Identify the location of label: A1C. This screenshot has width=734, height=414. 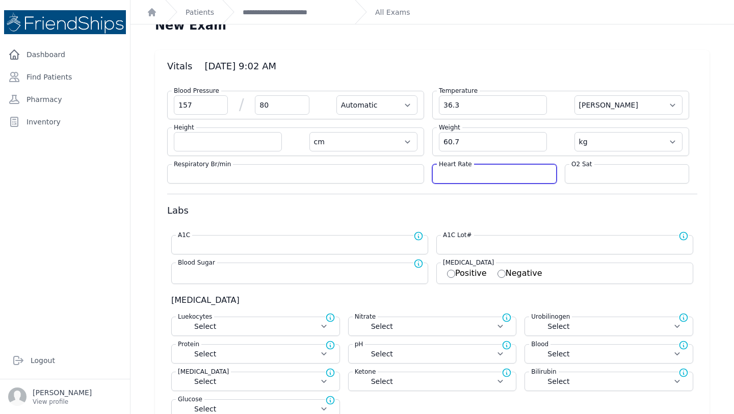
(184, 236).